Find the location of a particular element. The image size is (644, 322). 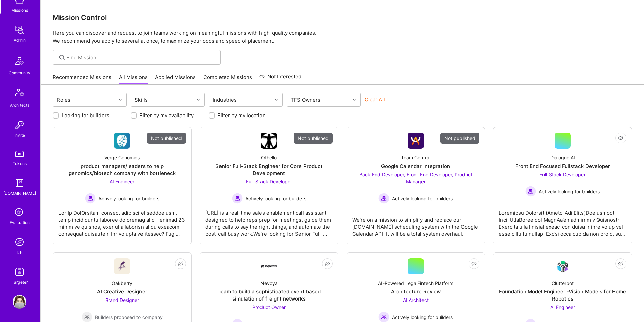

img: Admin Search is located at coordinates (20, 242).